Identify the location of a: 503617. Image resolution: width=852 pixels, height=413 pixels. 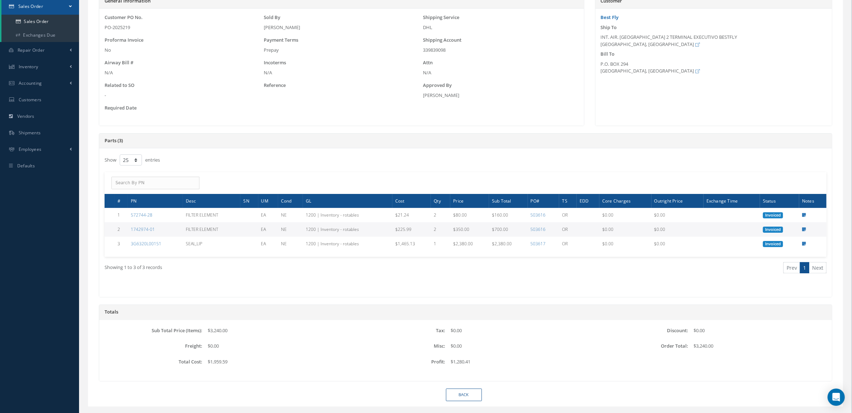
(538, 244).